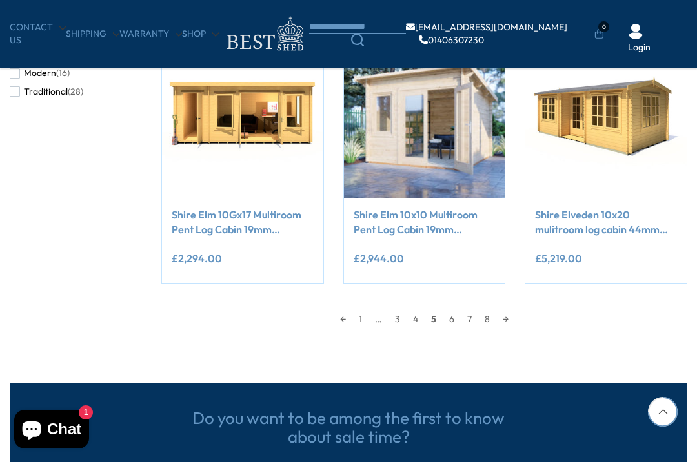 The width and height of the screenshot is (697, 462). I want to click on a: 8, so click(487, 319).